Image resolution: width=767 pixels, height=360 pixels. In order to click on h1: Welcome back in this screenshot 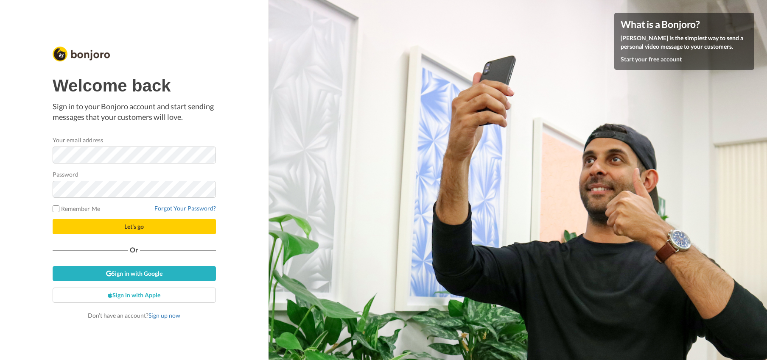, I will do `click(134, 86)`.